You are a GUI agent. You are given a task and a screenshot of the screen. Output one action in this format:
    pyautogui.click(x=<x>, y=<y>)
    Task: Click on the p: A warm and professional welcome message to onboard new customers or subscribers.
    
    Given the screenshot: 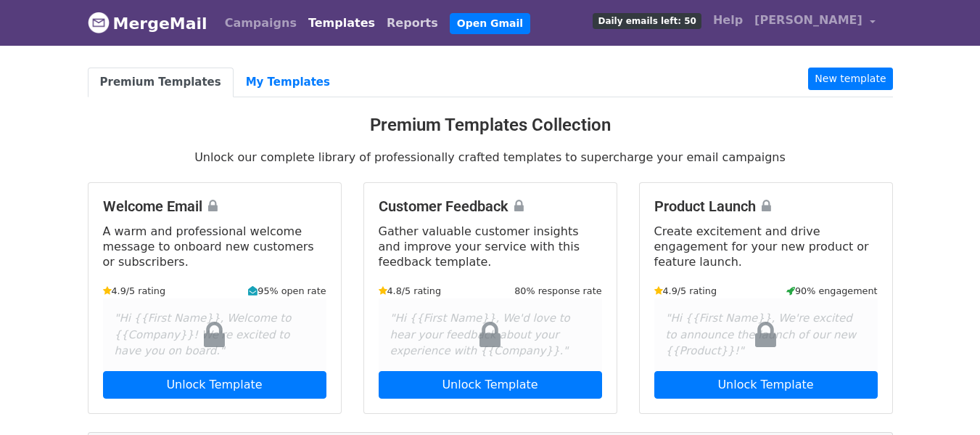 What is the action you would take?
    pyautogui.click(x=215, y=246)
    